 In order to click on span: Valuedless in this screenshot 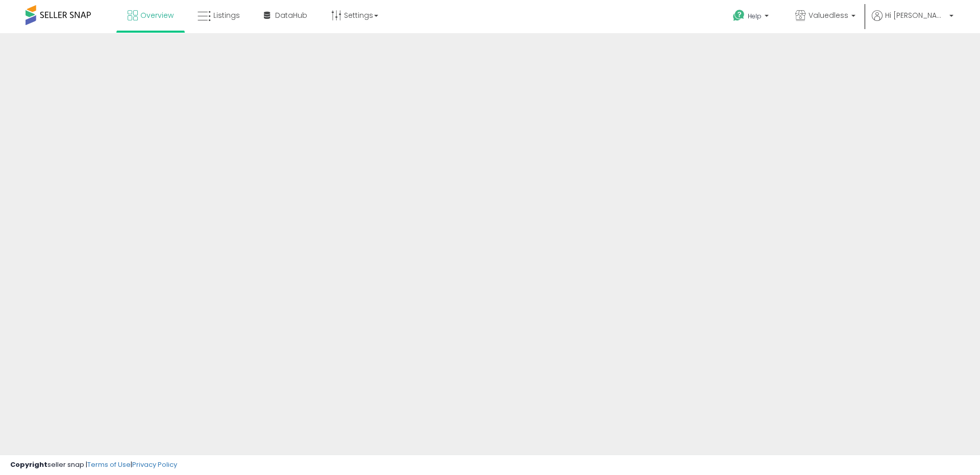, I will do `click(828, 15)`.